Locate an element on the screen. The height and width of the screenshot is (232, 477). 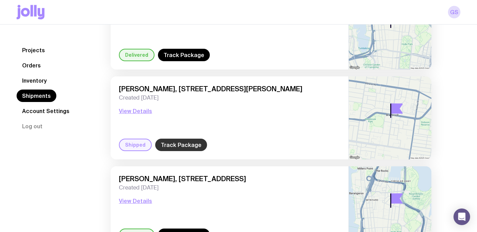
a: Shipments is located at coordinates (36, 96).